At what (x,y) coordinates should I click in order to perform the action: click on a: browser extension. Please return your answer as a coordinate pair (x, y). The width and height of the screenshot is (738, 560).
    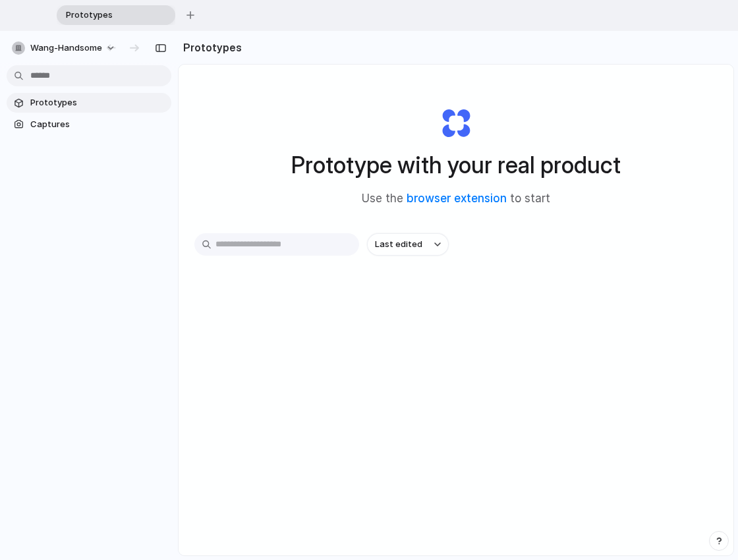
    Looking at the image, I should click on (456, 199).